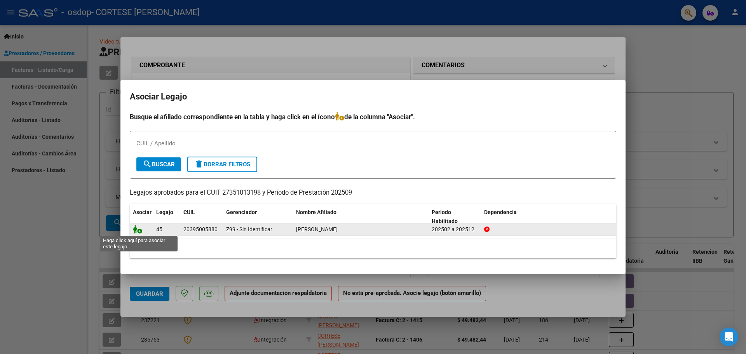  What do you see at coordinates (158, 164) in the screenshot?
I see `button: Buscar` at bounding box center [158, 164].